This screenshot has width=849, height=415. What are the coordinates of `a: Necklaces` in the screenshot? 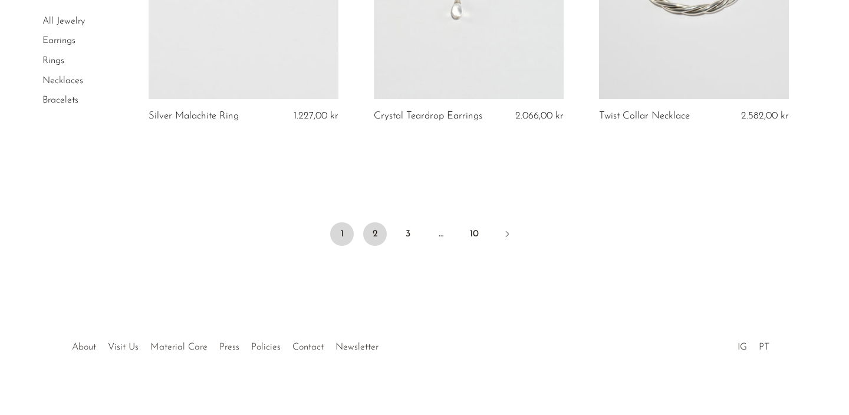 It's located at (62, 81).